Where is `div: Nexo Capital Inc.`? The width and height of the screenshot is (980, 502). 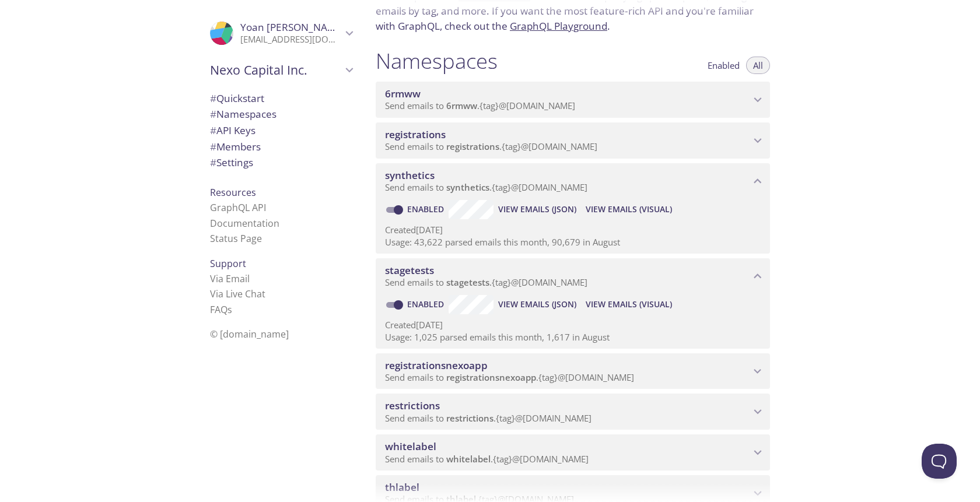 div: Nexo Capital Inc. is located at coordinates (281, 70).